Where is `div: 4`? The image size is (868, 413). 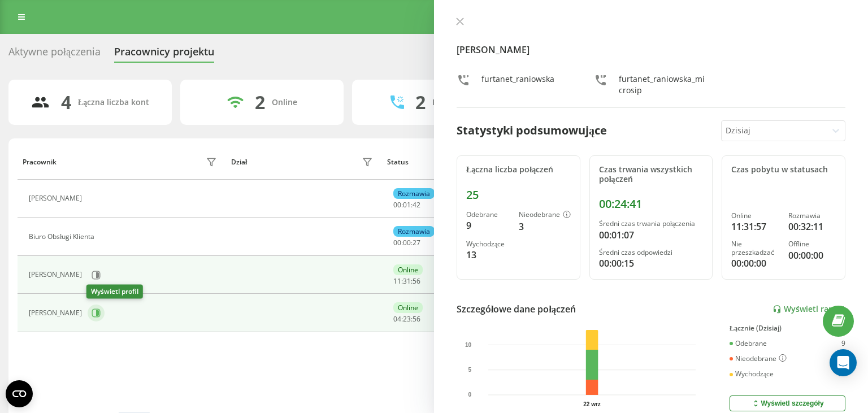
div: 4 is located at coordinates (66, 102).